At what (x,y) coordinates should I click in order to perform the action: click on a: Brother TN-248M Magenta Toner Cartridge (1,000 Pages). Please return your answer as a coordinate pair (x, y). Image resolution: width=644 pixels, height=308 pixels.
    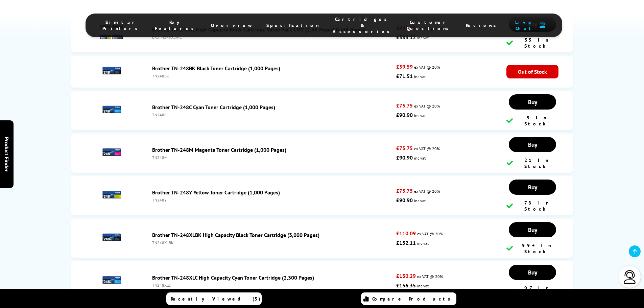
    Looking at the image, I should click on (219, 150).